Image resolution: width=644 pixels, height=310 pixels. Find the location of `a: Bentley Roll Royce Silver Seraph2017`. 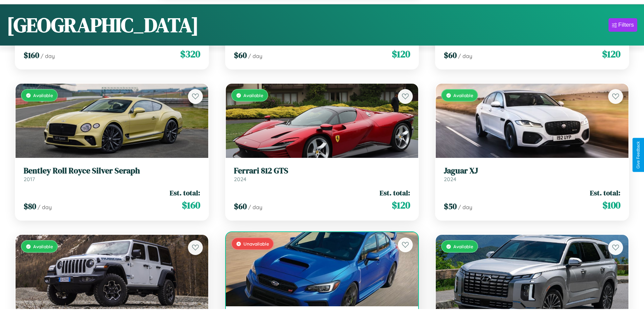

a: Bentley Roll Royce Silver Seraph2017 is located at coordinates (112, 175).